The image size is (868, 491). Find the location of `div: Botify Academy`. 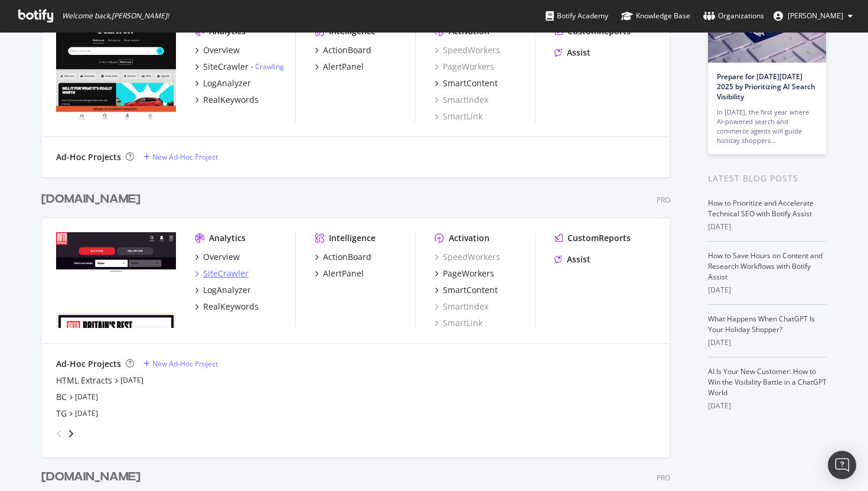

div: Botify Academy is located at coordinates (577, 16).